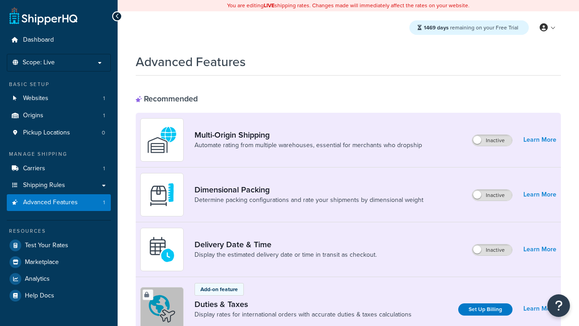 The width and height of the screenshot is (579, 326). What do you see at coordinates (59, 262) in the screenshot?
I see `li: Marketplace` at bounding box center [59, 262].